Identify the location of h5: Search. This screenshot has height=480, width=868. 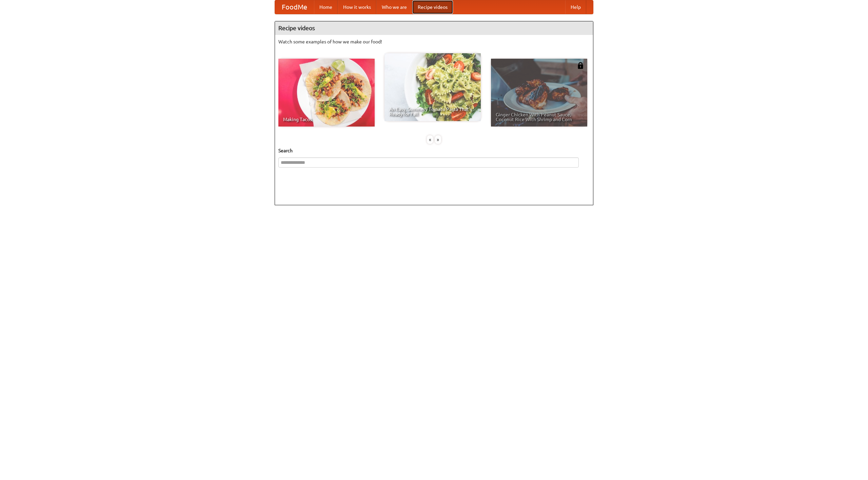
(434, 151).